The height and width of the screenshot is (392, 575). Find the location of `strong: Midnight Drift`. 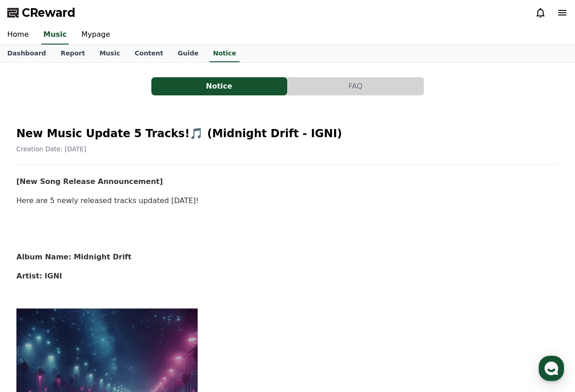

strong: Midnight Drift is located at coordinates (103, 257).